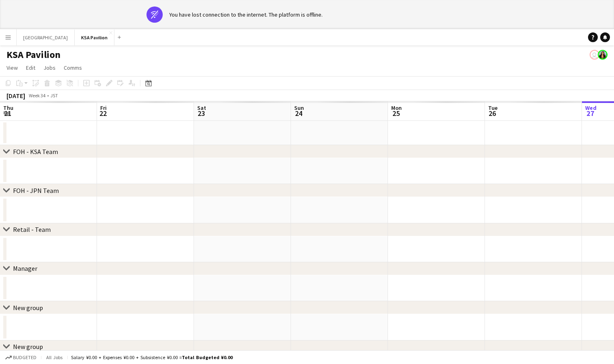  I want to click on div: You have lost connection to the internet. The platform is offline., so click(246, 14).